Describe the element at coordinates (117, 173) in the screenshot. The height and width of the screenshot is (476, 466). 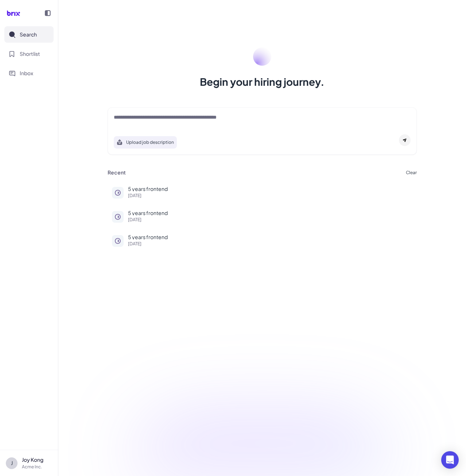
I see `h3: Recent` at that location.